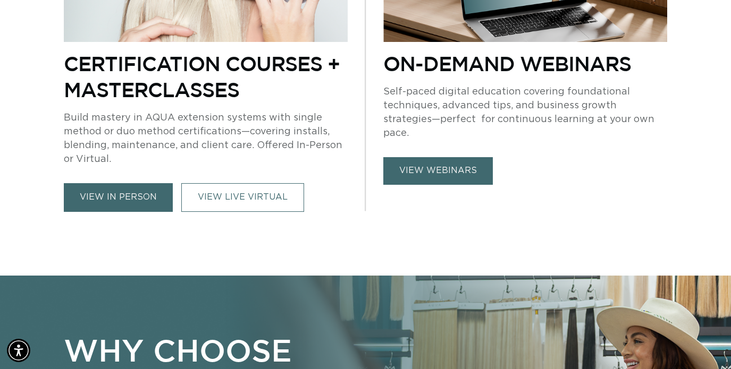 The width and height of the screenshot is (731, 369). I want to click on p: Build mastery in AQUA extension systems with single method or duo method certifications—covering ..., so click(206, 139).